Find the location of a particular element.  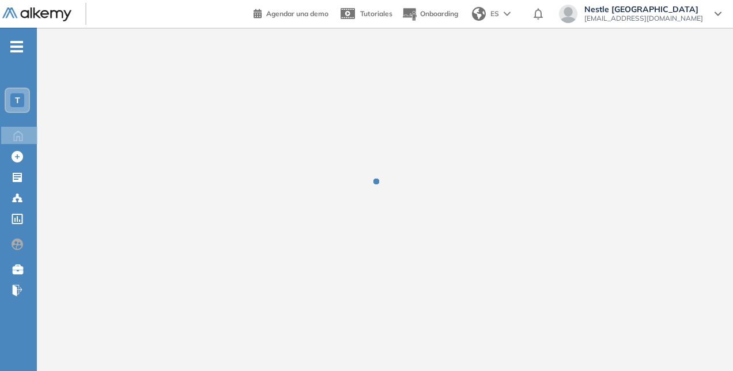

div: Widget de chat is located at coordinates (630, 304).